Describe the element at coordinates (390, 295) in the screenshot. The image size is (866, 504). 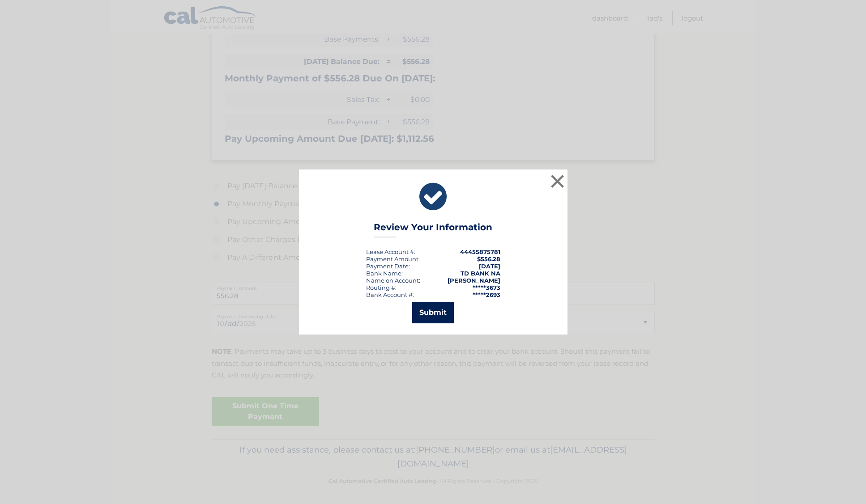
I see `div: Bank Account #:` at that location.